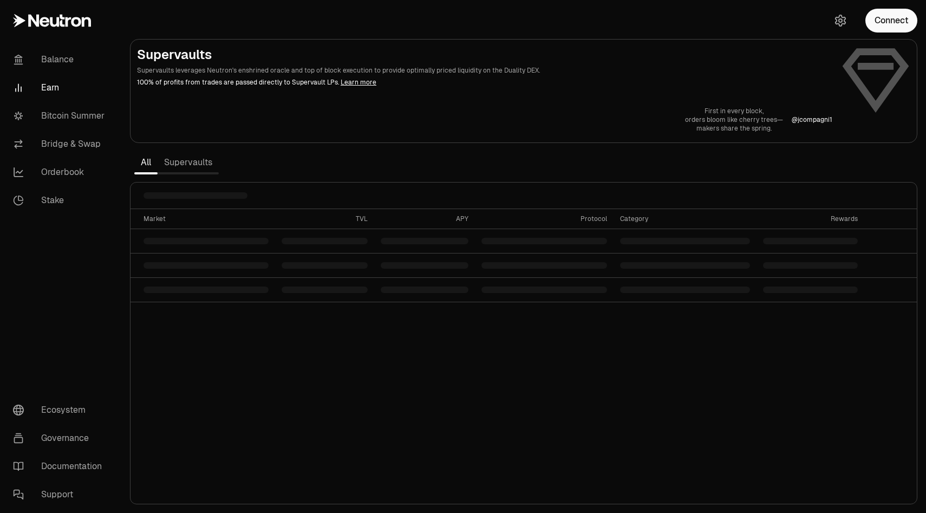  Describe the element at coordinates (485, 82) in the screenshot. I see `p: 100% of profits from trades are passed directly to Supervault LPs.` at that location.